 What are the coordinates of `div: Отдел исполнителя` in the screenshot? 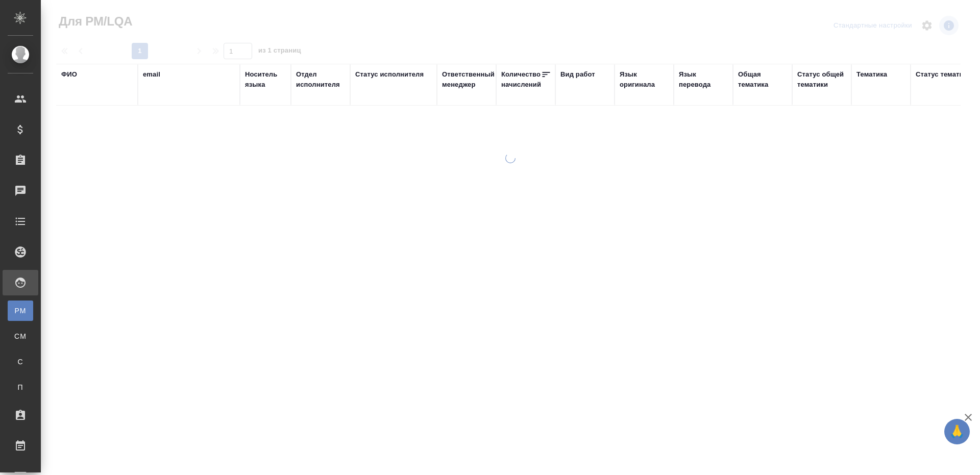 It's located at (321, 80).